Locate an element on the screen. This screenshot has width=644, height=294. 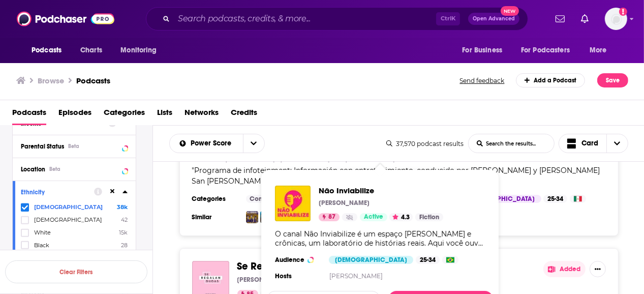
img: User Profile is located at coordinates (616, 19).